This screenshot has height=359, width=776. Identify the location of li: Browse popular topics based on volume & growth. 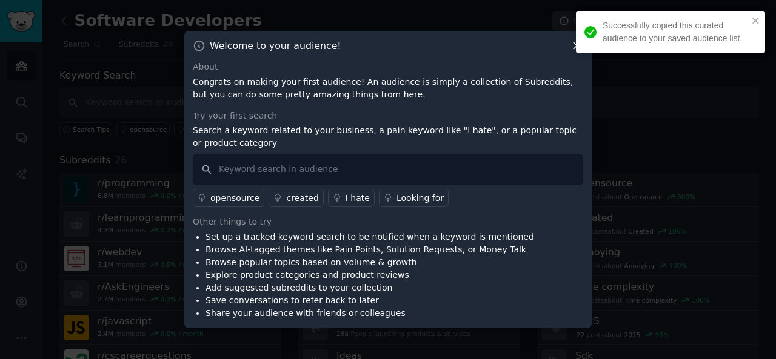
(370, 262).